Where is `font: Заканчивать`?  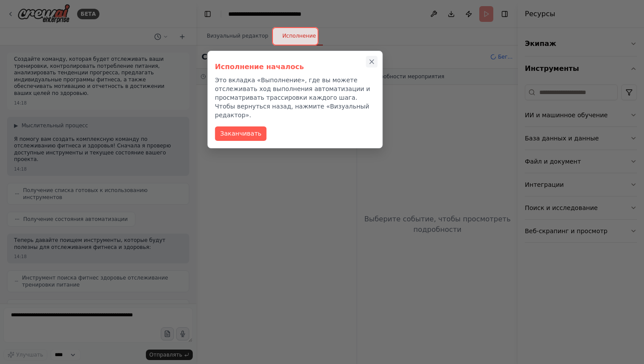
font: Заканчивать is located at coordinates (241, 133).